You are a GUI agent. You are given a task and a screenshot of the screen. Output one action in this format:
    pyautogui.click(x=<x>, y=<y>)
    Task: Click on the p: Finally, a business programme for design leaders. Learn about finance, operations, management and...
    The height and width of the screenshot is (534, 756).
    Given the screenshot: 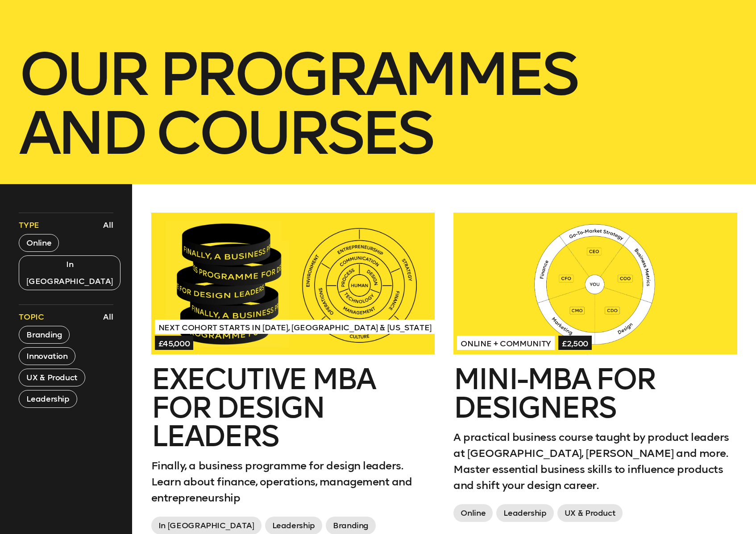 What is the action you would take?
    pyautogui.click(x=293, y=482)
    